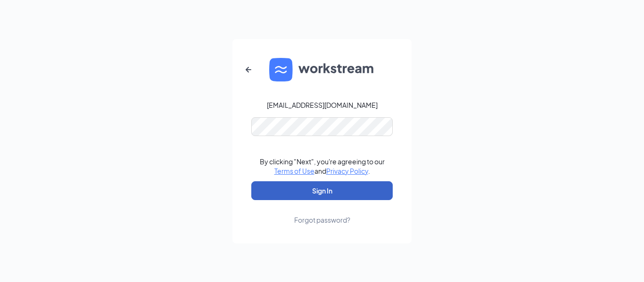  I want to click on button: Sign In, so click(322, 190).